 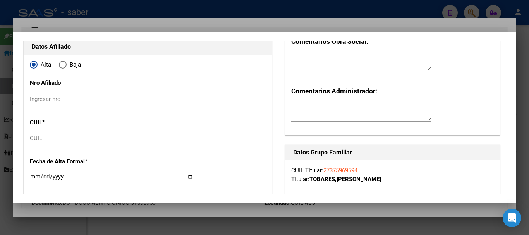 What do you see at coordinates (44, 65) in the screenshot?
I see `span: Alta` at bounding box center [44, 65].